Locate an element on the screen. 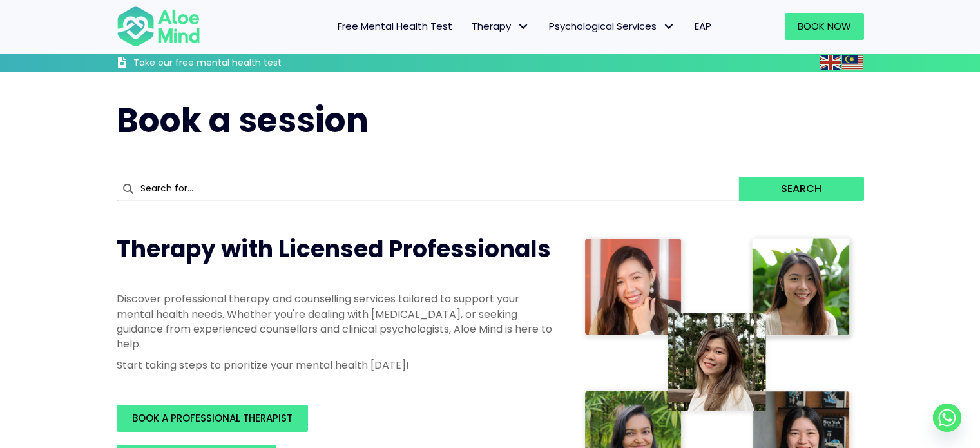 This screenshot has width=980, height=448. span: Free Mental Health Test is located at coordinates (395, 25).